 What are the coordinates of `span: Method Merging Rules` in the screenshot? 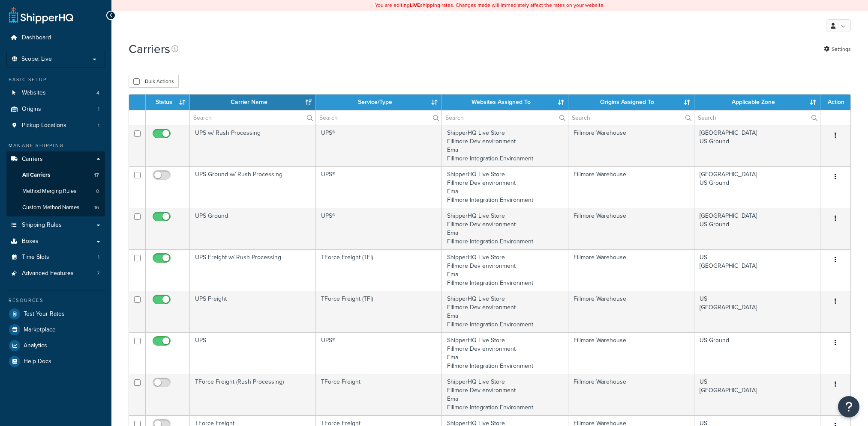 It's located at (49, 191).